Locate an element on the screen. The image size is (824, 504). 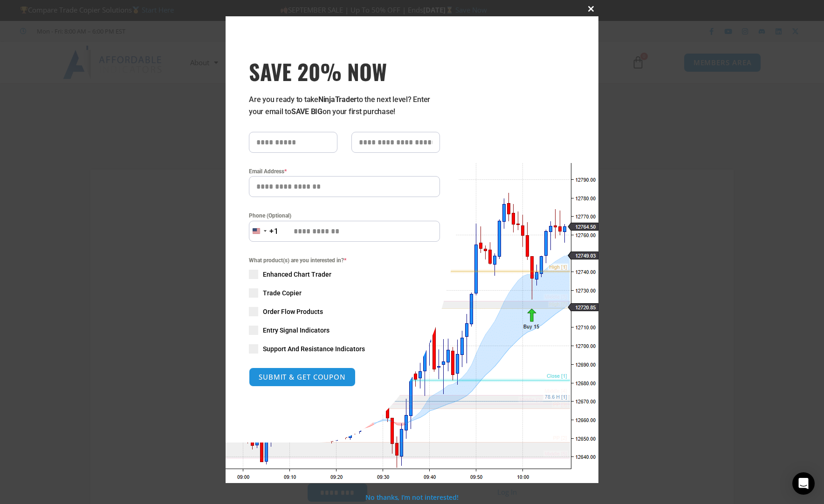
label: Phone (Optional) is located at coordinates (345, 216).